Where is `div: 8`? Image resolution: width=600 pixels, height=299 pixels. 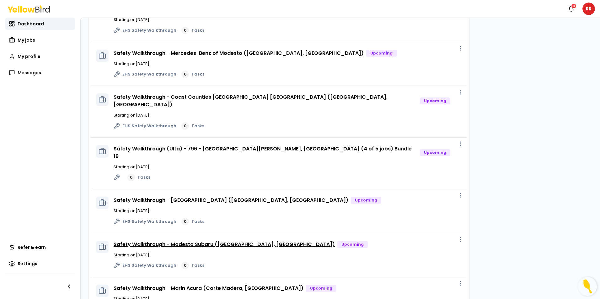
div: 8 is located at coordinates (573, 6).